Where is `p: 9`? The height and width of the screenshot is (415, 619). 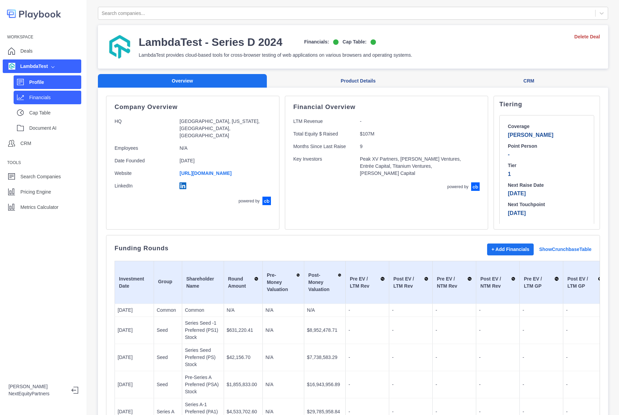
p: 9 is located at coordinates (415, 146).